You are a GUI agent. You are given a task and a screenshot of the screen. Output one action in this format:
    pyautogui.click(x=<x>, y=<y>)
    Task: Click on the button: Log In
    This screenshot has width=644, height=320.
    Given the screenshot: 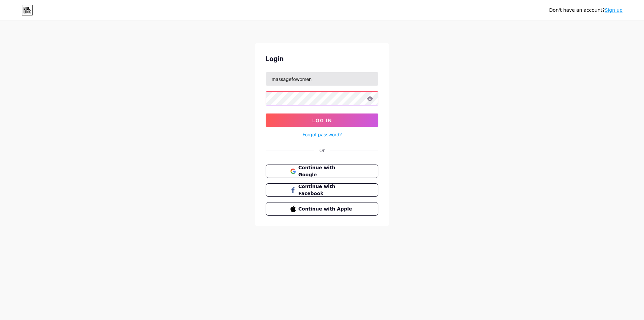 What is the action you would take?
    pyautogui.click(x=322, y=120)
    